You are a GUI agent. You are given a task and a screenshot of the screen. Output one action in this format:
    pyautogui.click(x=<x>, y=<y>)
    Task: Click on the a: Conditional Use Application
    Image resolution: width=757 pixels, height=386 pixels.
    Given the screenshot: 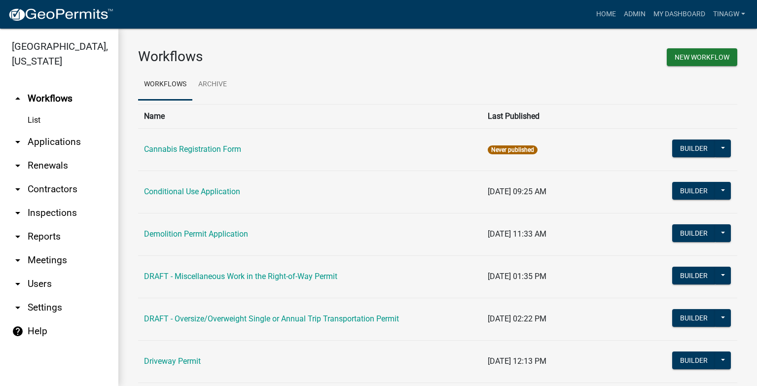 What is the action you would take?
    pyautogui.click(x=192, y=191)
    